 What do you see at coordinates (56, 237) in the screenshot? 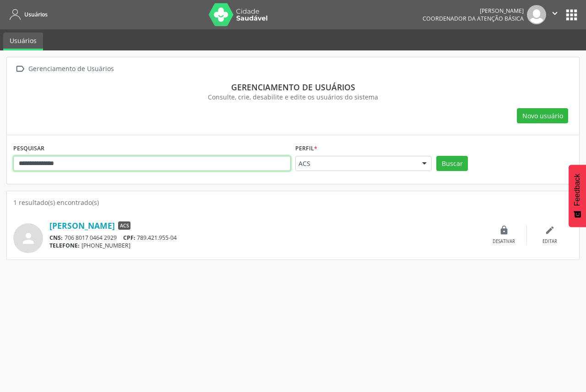
I see `span: CNS:` at bounding box center [56, 237].